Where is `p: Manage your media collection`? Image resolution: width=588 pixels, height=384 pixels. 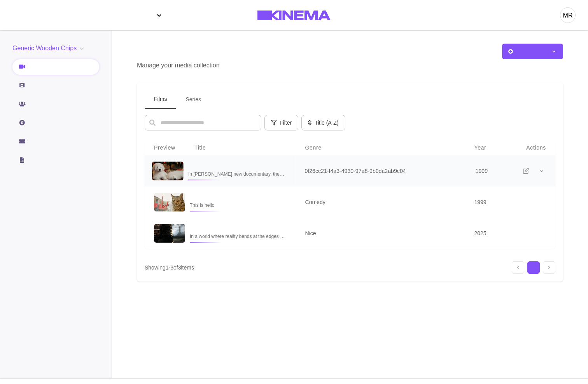
p: Manage your media collection is located at coordinates (178, 65).